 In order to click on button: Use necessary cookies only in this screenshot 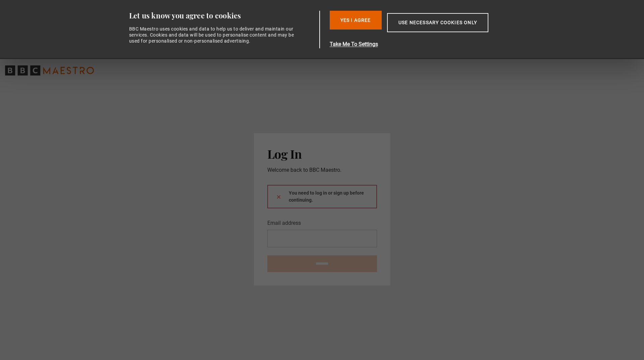, I will do `click(438, 23)`.